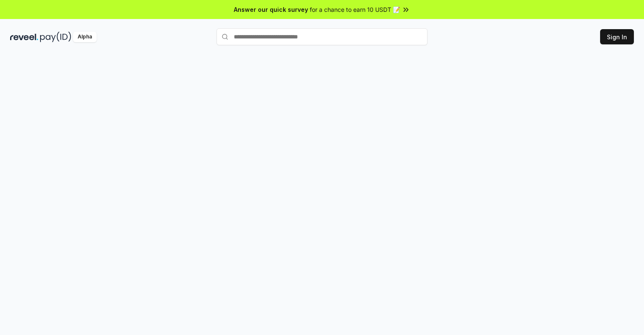 This screenshot has width=644, height=335. Describe the element at coordinates (271, 10) in the screenshot. I see `span: Answer our quick survey` at that location.